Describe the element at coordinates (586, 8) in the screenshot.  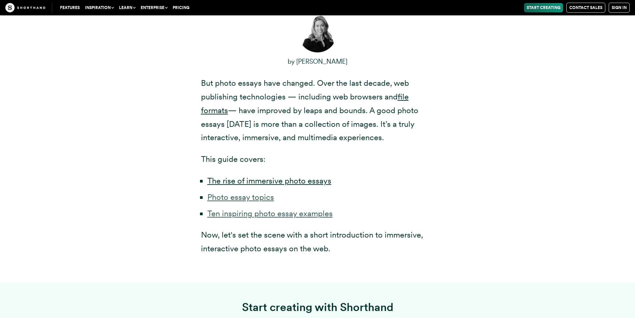
I see `a: Contact Sales` at that location.